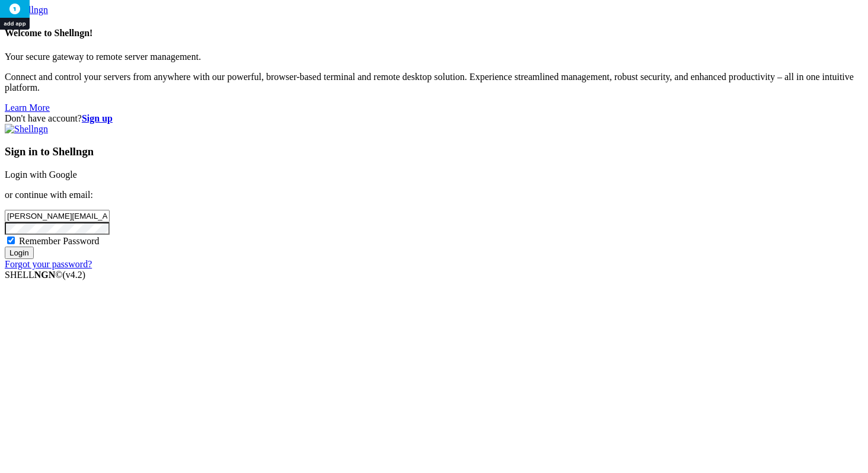 The width and height of the screenshot is (868, 473). I want to click on div: Don't have account?, so click(434, 119).